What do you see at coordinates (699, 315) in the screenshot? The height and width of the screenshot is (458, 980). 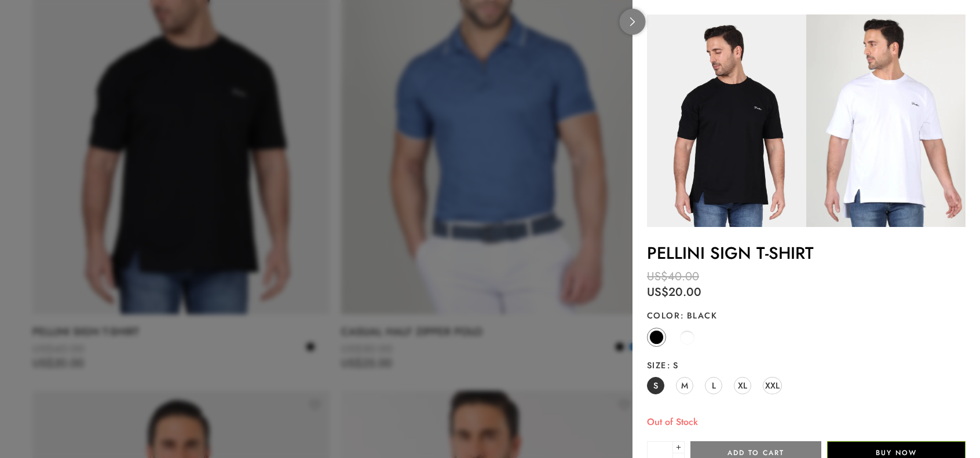 I see `span: Black` at bounding box center [699, 315].